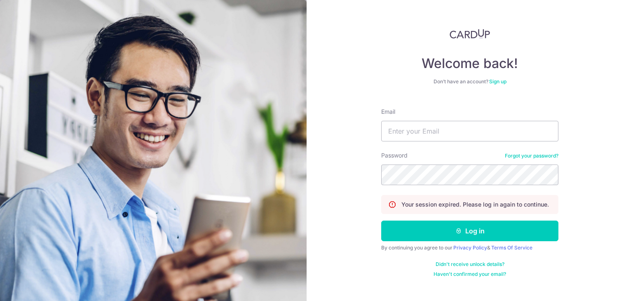 This screenshot has height=301, width=633. Describe the element at coordinates (532, 156) in the screenshot. I see `a: Forgot your password?` at that location.